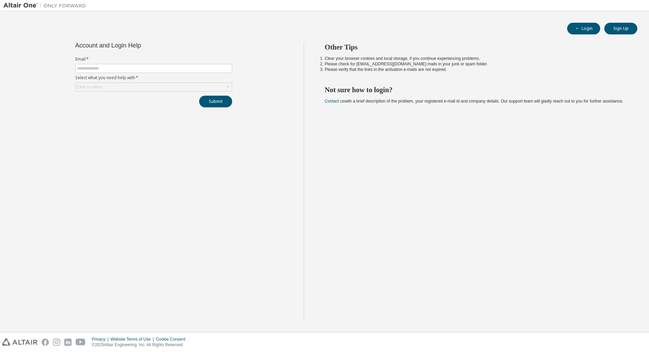 Image resolution: width=649 pixels, height=352 pixels. What do you see at coordinates (45, 342) in the screenshot?
I see `img: facebook.svg` at bounding box center [45, 342].